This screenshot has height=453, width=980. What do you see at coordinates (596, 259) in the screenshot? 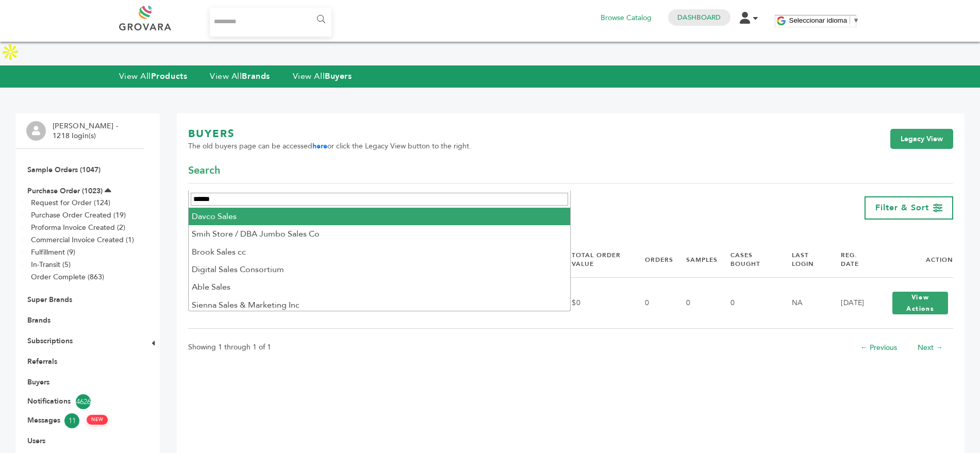
I see `th: Total Order Value` at bounding box center [596, 259].